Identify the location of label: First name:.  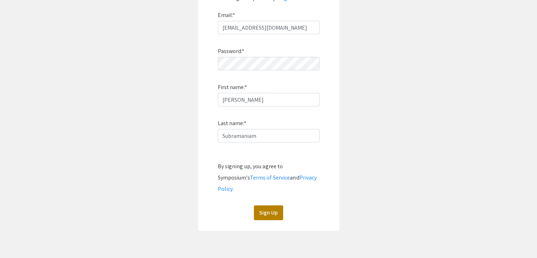
(233, 87).